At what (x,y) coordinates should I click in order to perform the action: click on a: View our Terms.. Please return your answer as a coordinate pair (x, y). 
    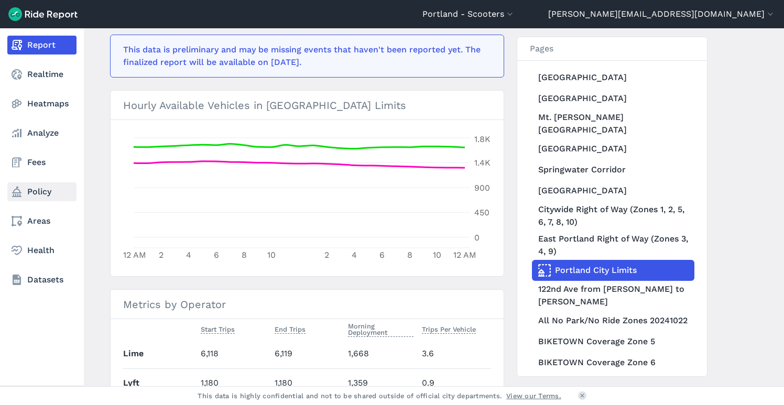
    Looking at the image, I should click on (533, 396).